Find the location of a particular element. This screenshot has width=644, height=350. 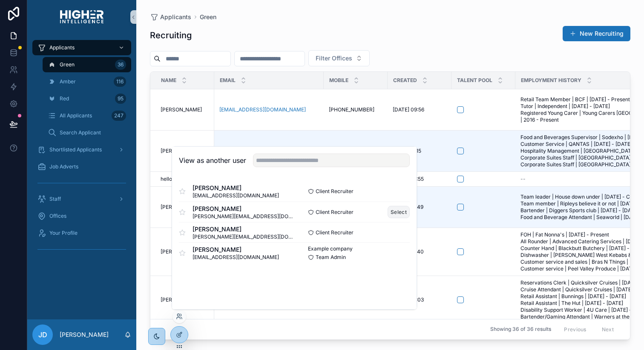

button: New Recruiting is located at coordinates (596, 34).